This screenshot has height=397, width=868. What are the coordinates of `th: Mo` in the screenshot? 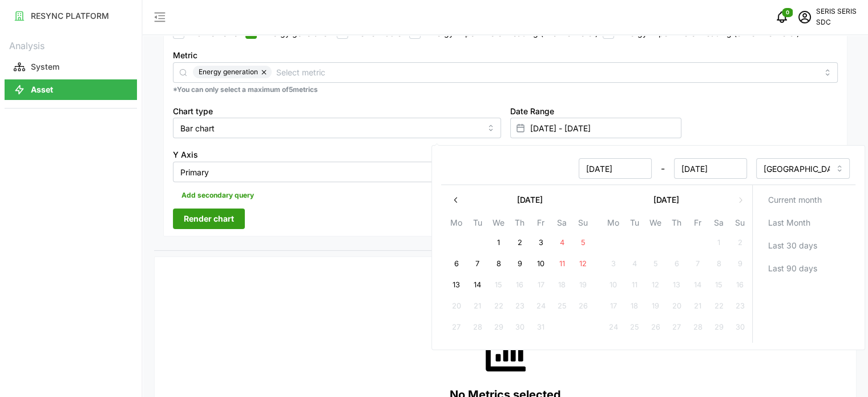 It's located at (456, 224).